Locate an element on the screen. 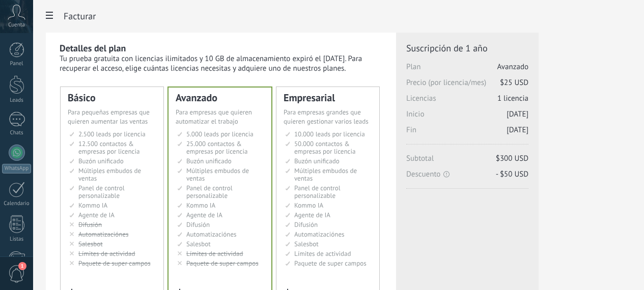  div: Listas is located at coordinates (17, 239).